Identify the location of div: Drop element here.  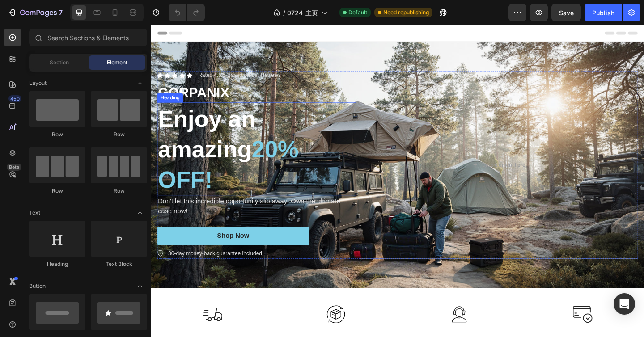
(384, 152).